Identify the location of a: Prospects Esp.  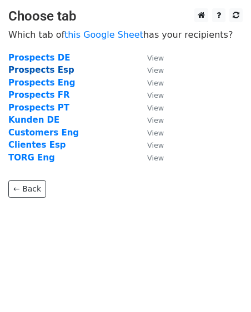
(41, 70).